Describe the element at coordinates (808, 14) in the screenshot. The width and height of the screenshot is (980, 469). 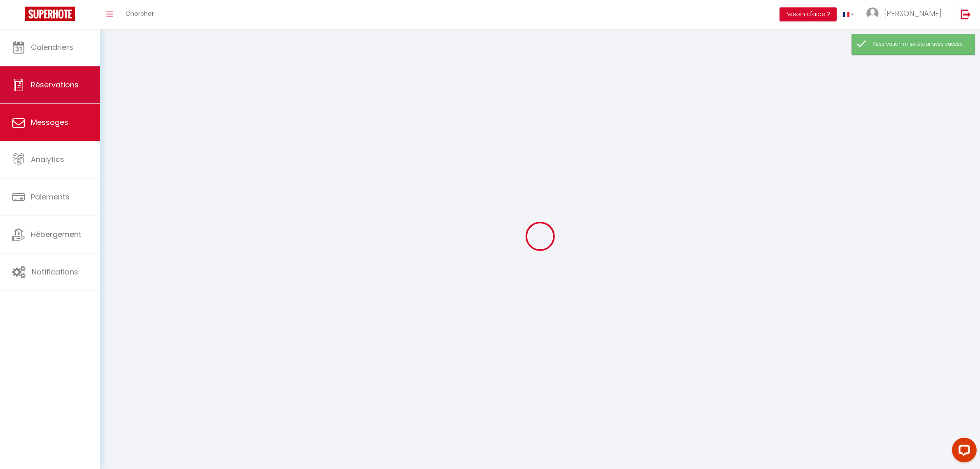
I see `button: Besoin d'aide ?` at that location.